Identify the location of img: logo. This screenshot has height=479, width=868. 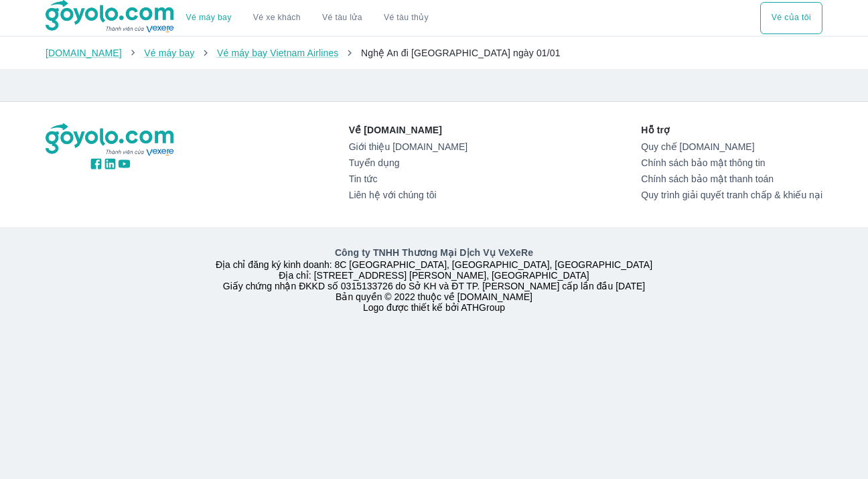
(110, 140).